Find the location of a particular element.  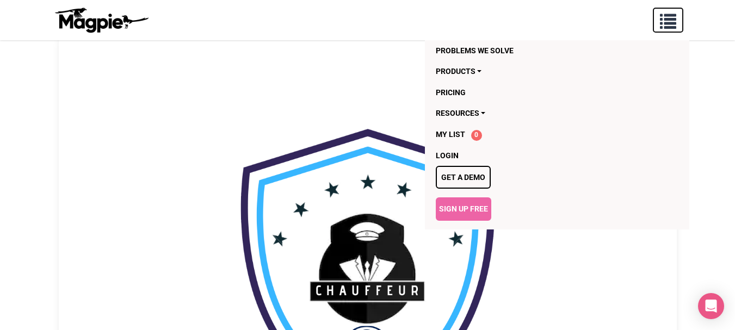

a: Get a demo is located at coordinates (463, 177).